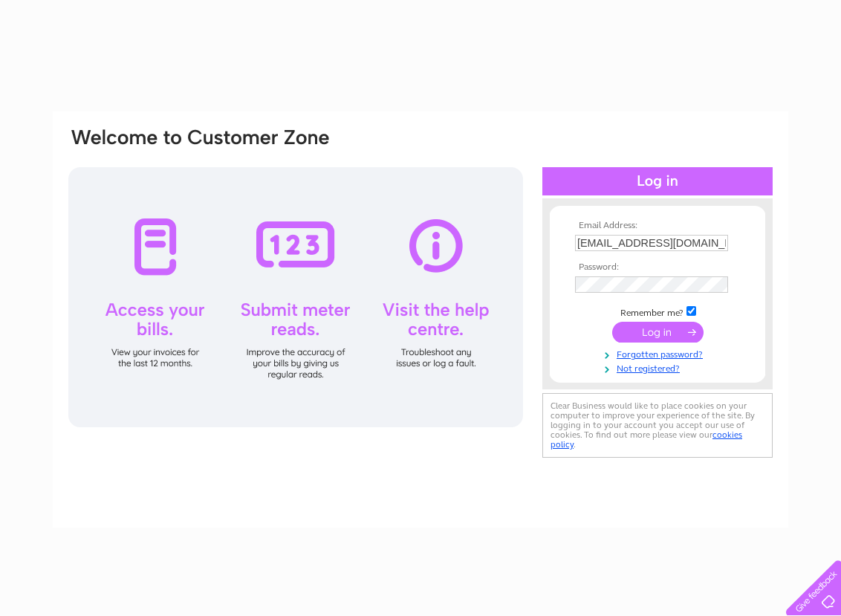 This screenshot has height=616, width=841. I want to click on td: Remember me?, so click(657, 311).